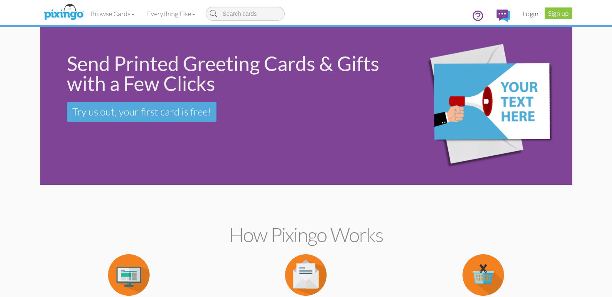 The height and width of the screenshot is (297, 612). Describe the element at coordinates (113, 14) in the screenshot. I see `a: Browse Cards` at that location.